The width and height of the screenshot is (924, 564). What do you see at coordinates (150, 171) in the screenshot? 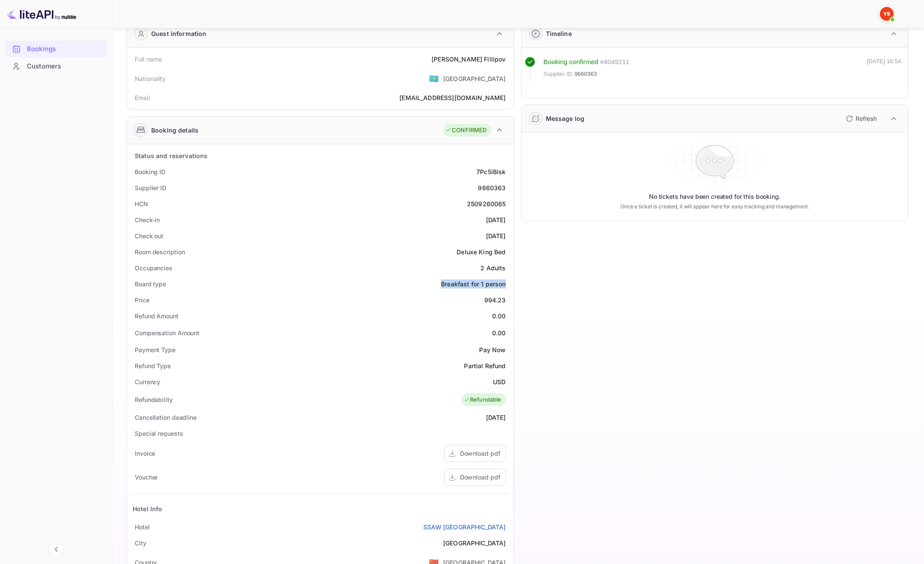
I see `div: Booking ID` at bounding box center [150, 171].